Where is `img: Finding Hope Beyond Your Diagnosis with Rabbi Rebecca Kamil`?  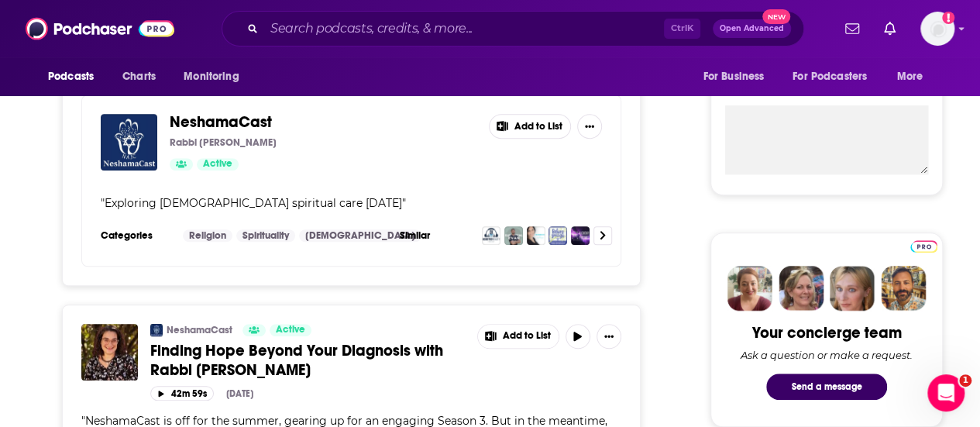
img: Finding Hope Beyond Your Diagnosis with Rabbi Rebecca Kamil is located at coordinates (109, 352).